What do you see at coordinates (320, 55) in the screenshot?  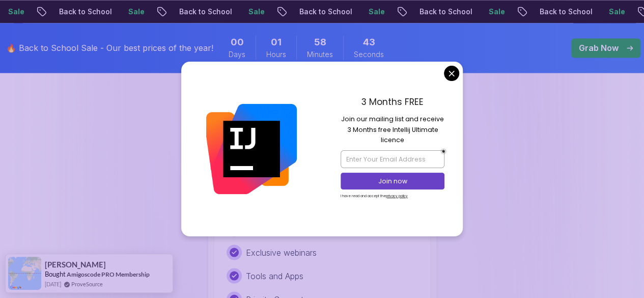 I see `span: Minutes` at bounding box center [320, 55].